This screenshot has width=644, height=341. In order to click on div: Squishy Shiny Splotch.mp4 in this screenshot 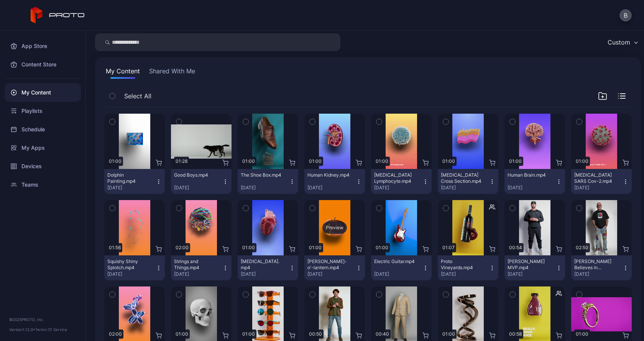, I will do `click(128, 264)`.